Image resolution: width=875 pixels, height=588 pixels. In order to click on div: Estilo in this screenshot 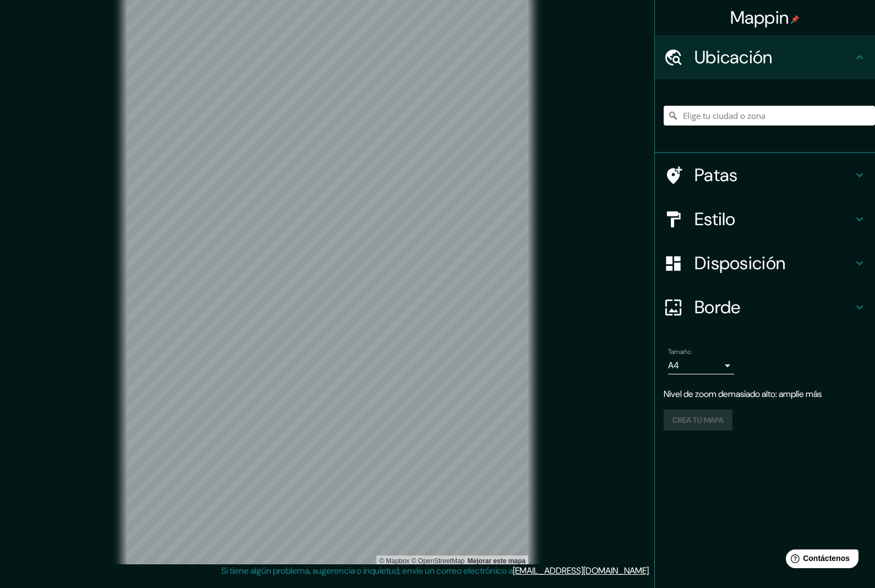, I will do `click(765, 219)`.